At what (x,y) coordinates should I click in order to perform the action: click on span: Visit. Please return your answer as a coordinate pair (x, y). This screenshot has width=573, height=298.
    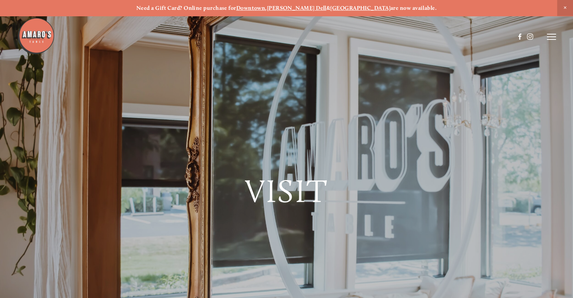
    Looking at the image, I should click on (286, 191).